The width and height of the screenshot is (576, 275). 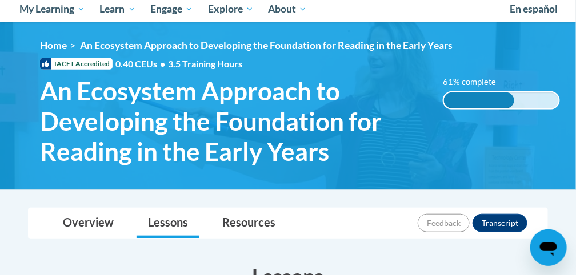 What do you see at coordinates (443, 223) in the screenshot?
I see `button: Feedback` at bounding box center [443, 223].